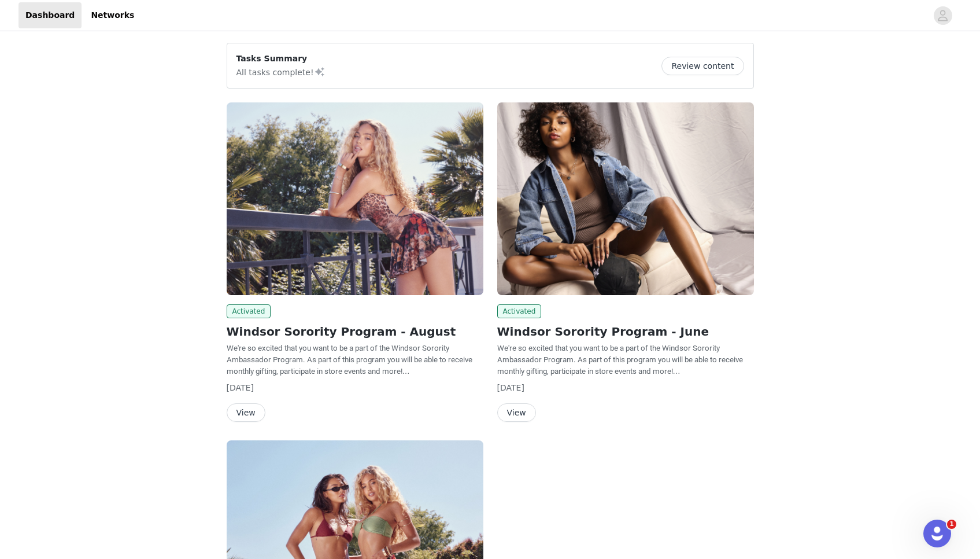 The height and width of the screenshot is (559, 980). What do you see at coordinates (952, 524) in the screenshot?
I see `span: 1` at bounding box center [952, 524].